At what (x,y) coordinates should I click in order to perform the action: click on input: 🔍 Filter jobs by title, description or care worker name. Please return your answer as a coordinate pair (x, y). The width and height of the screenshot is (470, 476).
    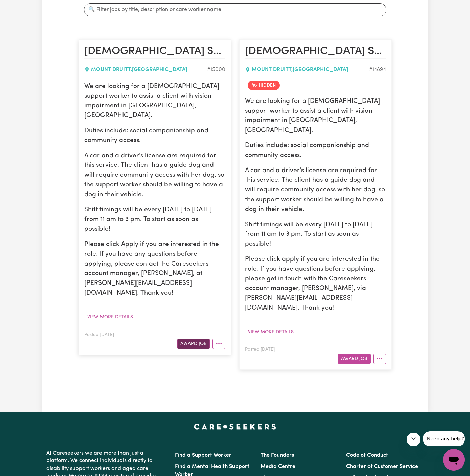
    Looking at the image, I should click on (235, 10).